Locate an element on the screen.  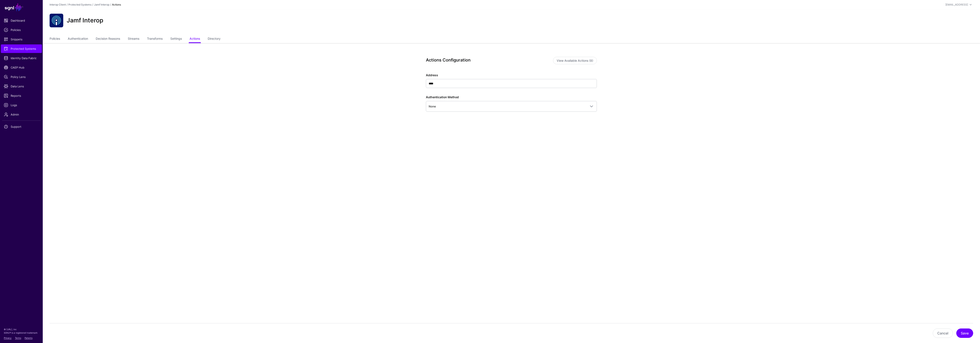
a: Authentication is located at coordinates (78, 39).